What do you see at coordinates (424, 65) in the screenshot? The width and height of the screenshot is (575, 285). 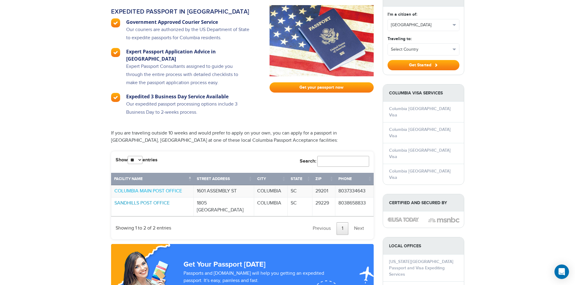 I see `button: Get Started` at bounding box center [424, 65].